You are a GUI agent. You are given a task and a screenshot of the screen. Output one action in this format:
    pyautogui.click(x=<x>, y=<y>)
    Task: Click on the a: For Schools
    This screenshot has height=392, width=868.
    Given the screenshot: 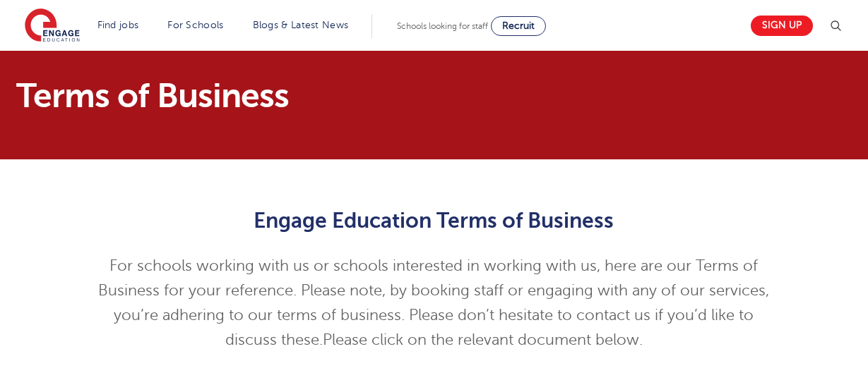 What is the action you would take?
    pyautogui.click(x=195, y=25)
    